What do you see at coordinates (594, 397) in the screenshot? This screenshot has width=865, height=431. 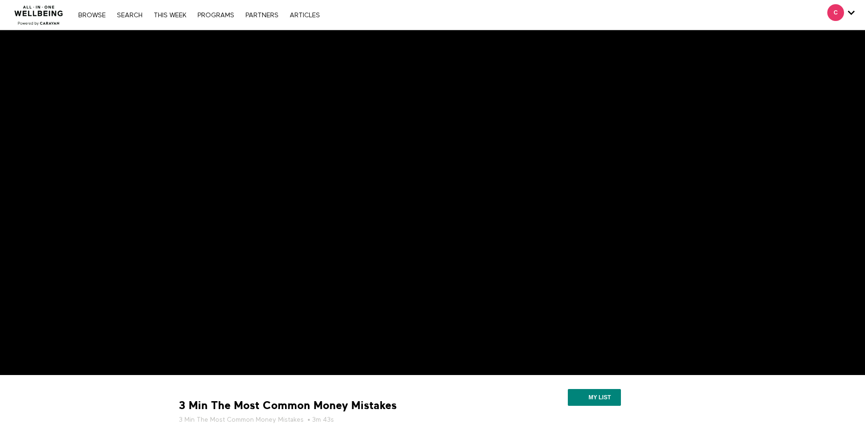 I see `button: My list` at bounding box center [594, 397].